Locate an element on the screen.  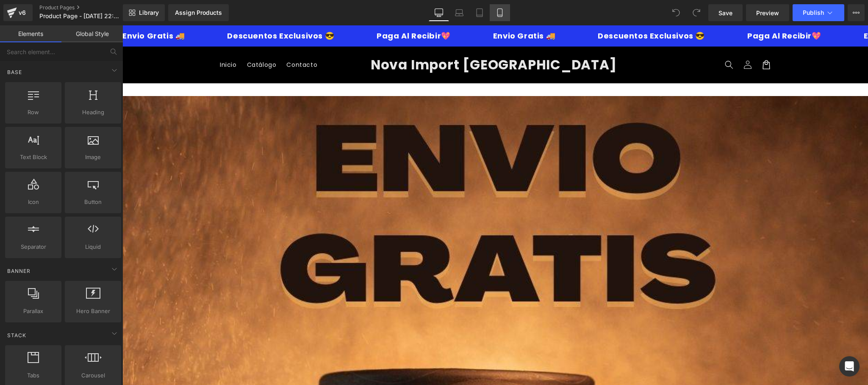
a: New Library is located at coordinates (143, 13).